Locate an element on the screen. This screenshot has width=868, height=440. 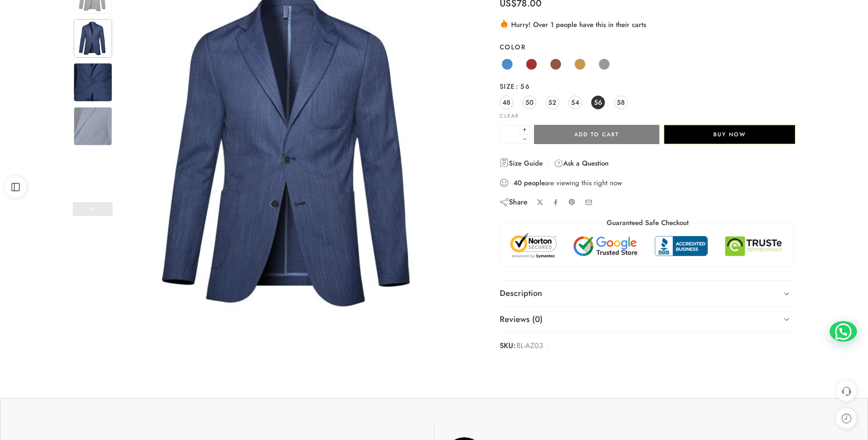
a: Share on Facebook is located at coordinates (555, 202).